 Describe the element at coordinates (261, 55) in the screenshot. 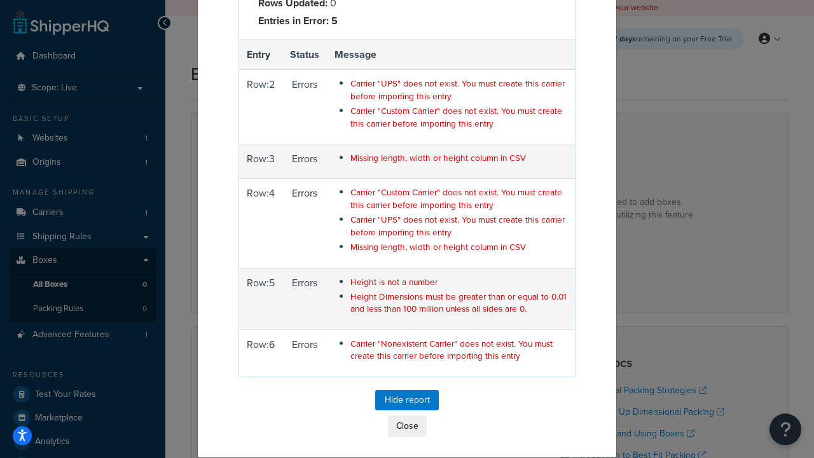

I see `th: Entry` at that location.